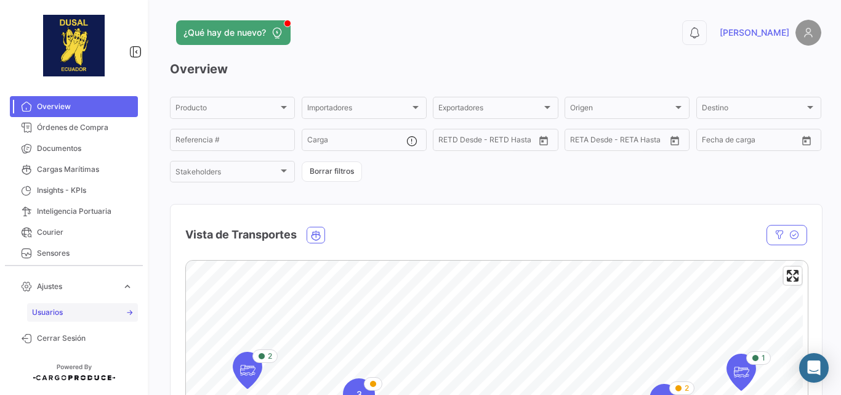  I want to click on a: Cargas Marítimas, so click(74, 169).